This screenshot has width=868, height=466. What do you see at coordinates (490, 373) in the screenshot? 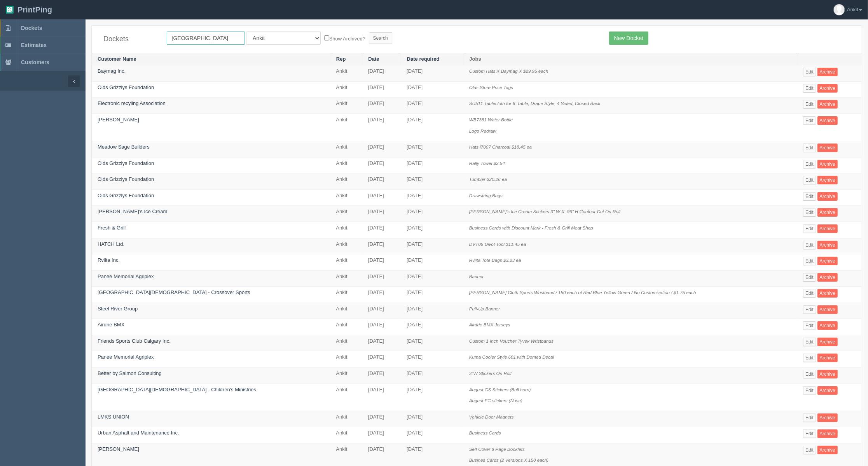
I see `i: 3"W Stickers On Roll` at bounding box center [490, 373].